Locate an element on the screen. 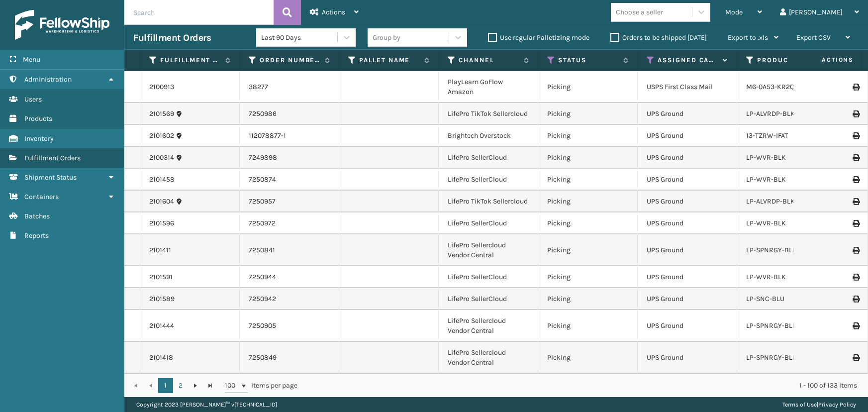 The height and width of the screenshot is (412, 868). td: 7250942 is located at coordinates (290, 299).